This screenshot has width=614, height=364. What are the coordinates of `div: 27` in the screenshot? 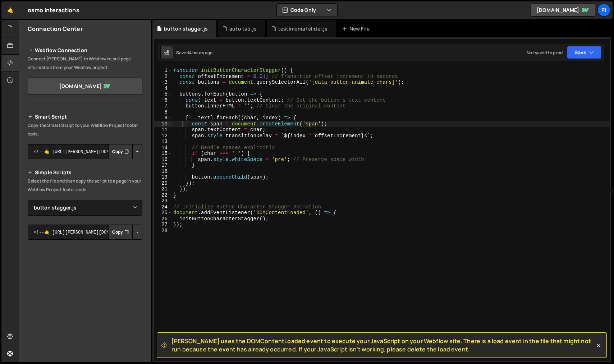 It's located at (163, 225).